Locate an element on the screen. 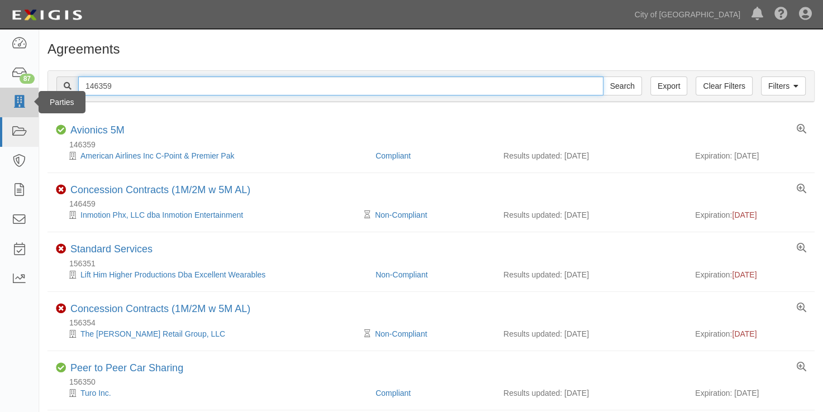 The width and height of the screenshot is (823, 412). i: Help Center - Complianz is located at coordinates (781, 15).